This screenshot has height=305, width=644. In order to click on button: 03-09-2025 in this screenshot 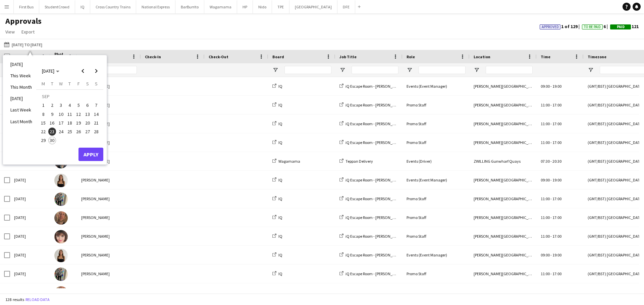, I will do `click(61, 105)`.